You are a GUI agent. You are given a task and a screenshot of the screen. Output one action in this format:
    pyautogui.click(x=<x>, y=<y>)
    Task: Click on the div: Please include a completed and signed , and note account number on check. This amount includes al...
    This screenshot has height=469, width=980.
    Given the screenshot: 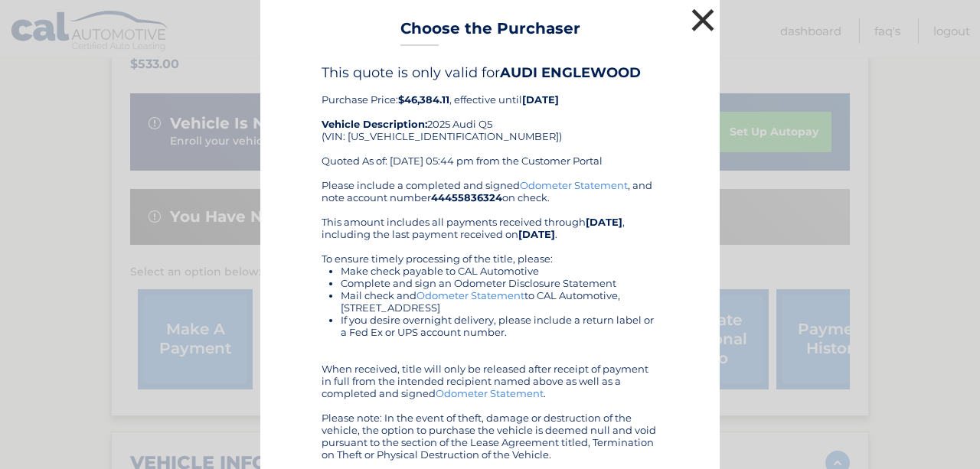 What is the action you would take?
    pyautogui.click(x=490, y=320)
    